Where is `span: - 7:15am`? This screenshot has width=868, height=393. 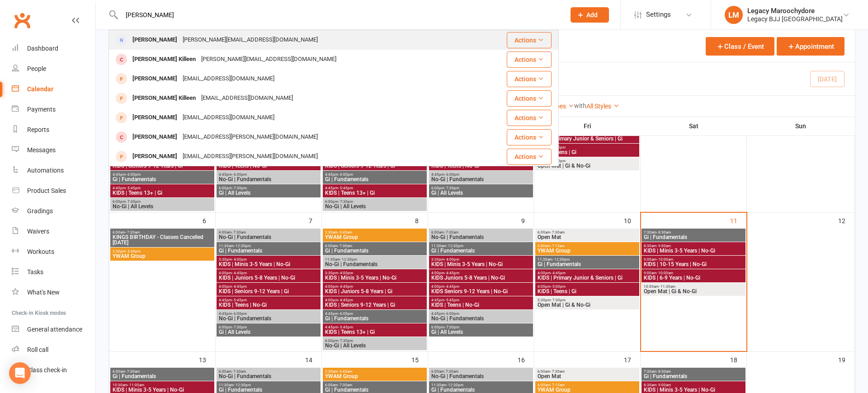
span: - 7:15am is located at coordinates (557, 385).